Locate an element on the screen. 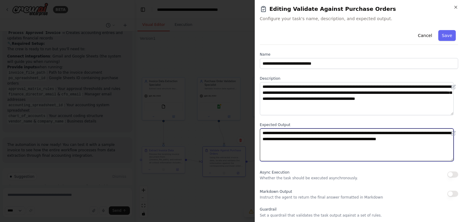  button: Save is located at coordinates (447, 36).